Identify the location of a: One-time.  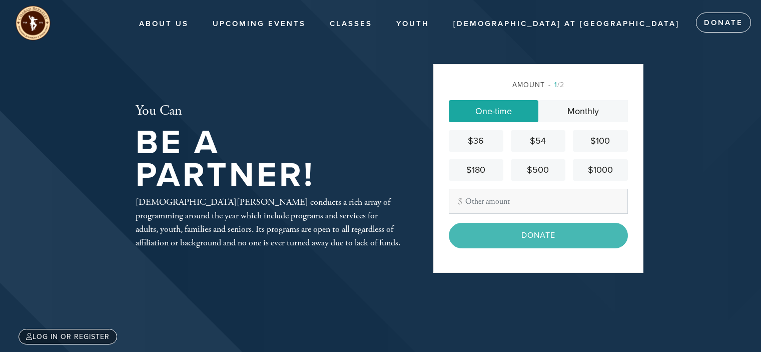
(493, 111).